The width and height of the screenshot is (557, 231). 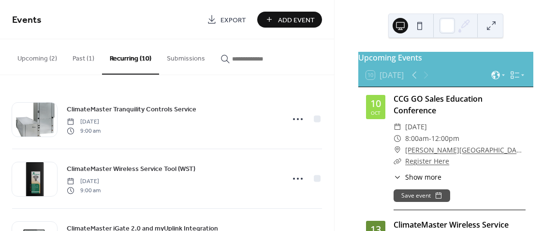 I want to click on button: Add Event, so click(x=290, y=19).